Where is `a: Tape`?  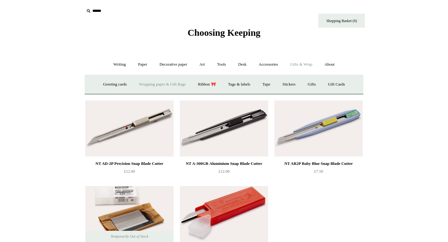
a: Tape is located at coordinates (267, 84).